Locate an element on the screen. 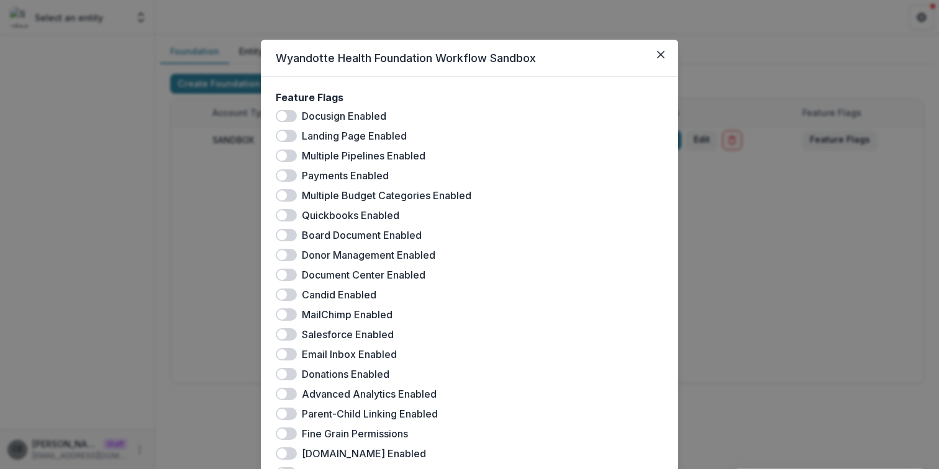  label: Landing Page Enabled is located at coordinates (354, 136).